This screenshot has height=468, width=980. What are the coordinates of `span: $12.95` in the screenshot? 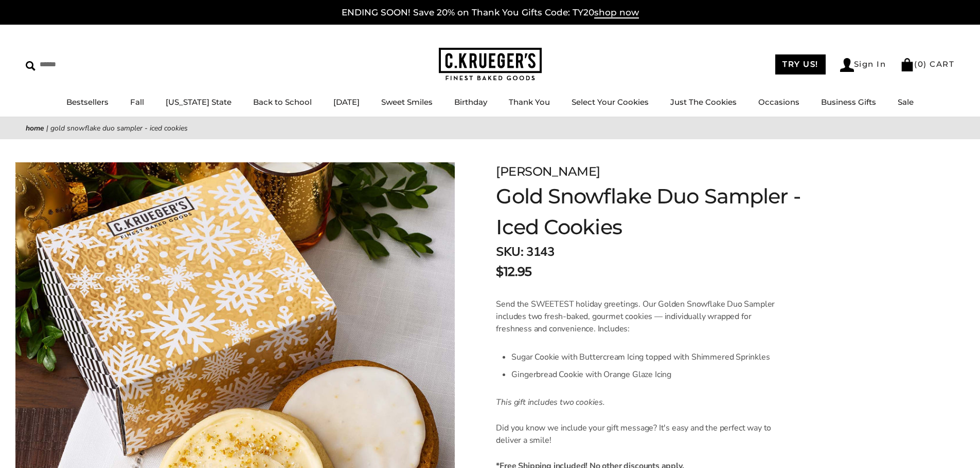 It's located at (513, 272).